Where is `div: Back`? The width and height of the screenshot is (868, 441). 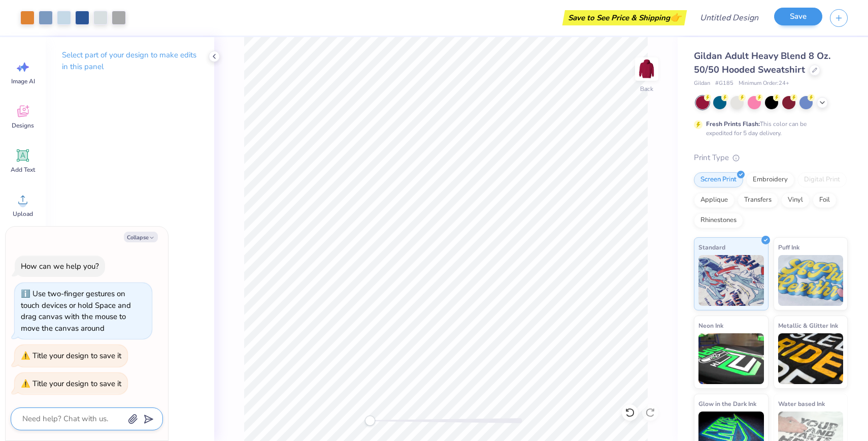 div: Back is located at coordinates (647, 89).